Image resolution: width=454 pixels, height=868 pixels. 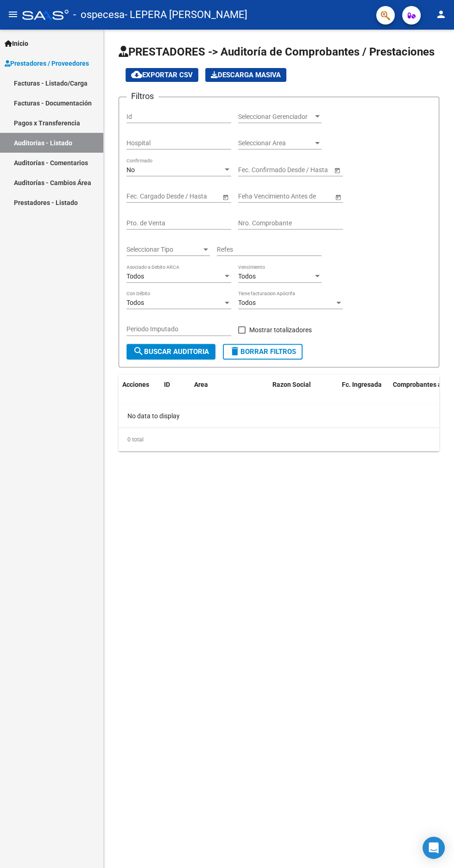 I want to click on span: No, so click(x=130, y=170).